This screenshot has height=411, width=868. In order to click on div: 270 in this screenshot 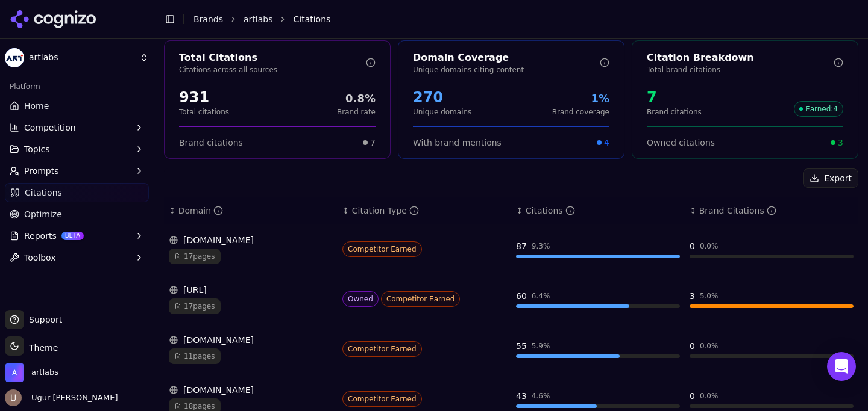, I will do `click(442, 97)`.